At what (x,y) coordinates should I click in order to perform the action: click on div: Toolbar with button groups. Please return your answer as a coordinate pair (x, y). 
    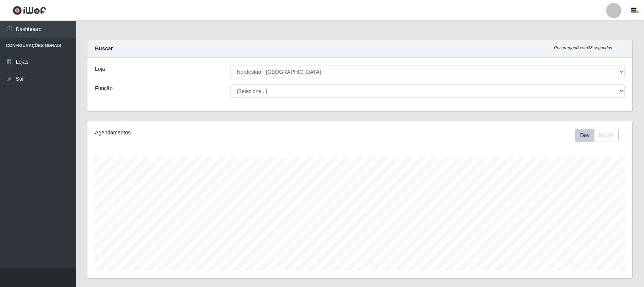
    Looking at the image, I should click on (600, 135).